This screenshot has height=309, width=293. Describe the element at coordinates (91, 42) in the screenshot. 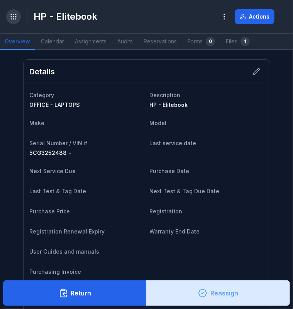

I see `a: Assignments` at that location.